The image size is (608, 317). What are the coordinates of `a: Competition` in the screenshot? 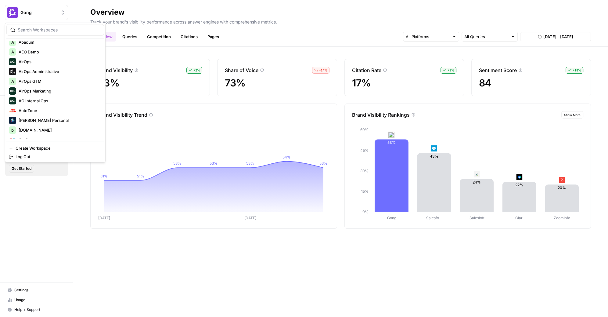 It's located at (159, 37).